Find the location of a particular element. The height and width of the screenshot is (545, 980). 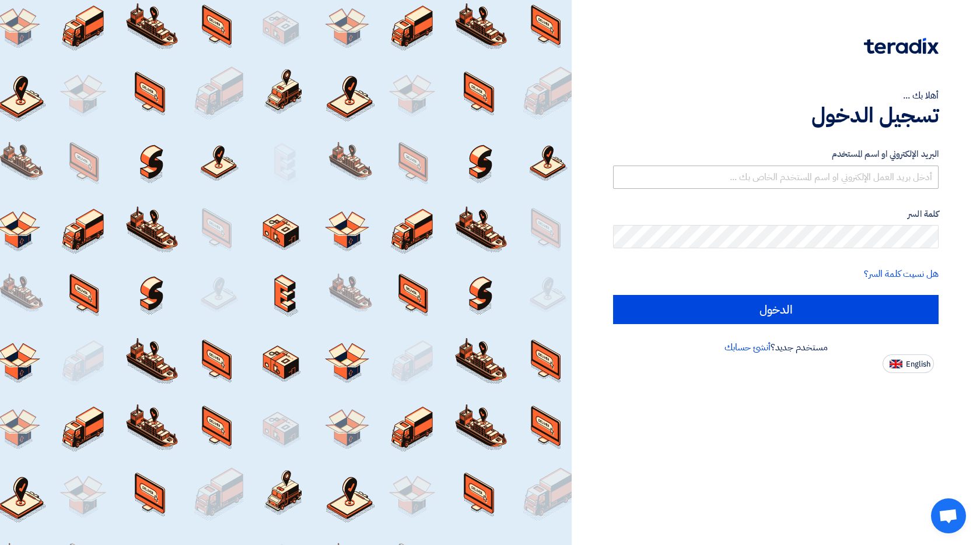

span: English is located at coordinates (918, 364).